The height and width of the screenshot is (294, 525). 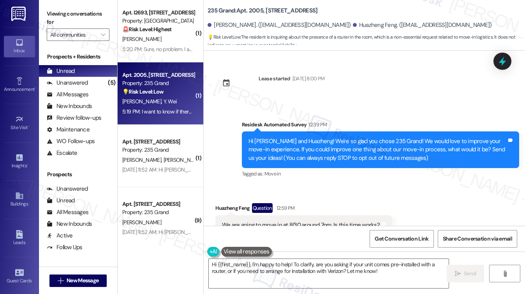 What do you see at coordinates (78, 18) in the screenshot?
I see `label: Viewing conversations for` at bounding box center [78, 18].